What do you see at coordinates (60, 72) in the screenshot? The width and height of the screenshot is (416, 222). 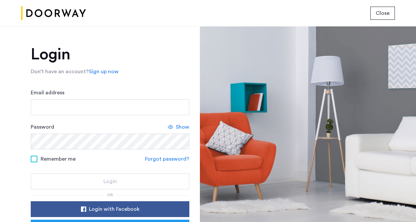 I see `span: Don’t have an account?` at bounding box center [60, 72].